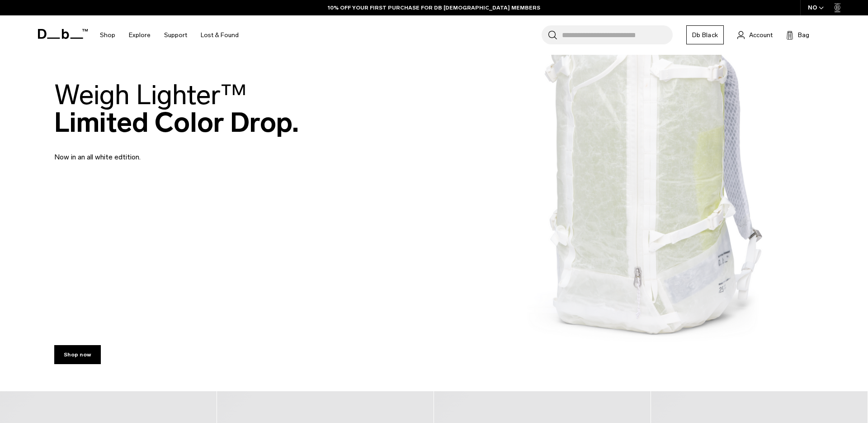  I want to click on a: Db Black, so click(705, 34).